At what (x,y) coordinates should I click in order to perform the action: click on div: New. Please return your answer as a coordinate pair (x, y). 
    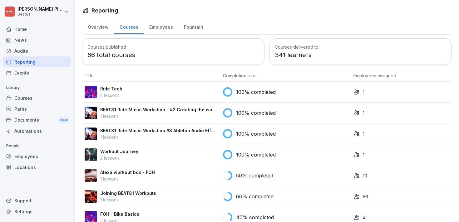
    Looking at the image, I should click on (64, 120).